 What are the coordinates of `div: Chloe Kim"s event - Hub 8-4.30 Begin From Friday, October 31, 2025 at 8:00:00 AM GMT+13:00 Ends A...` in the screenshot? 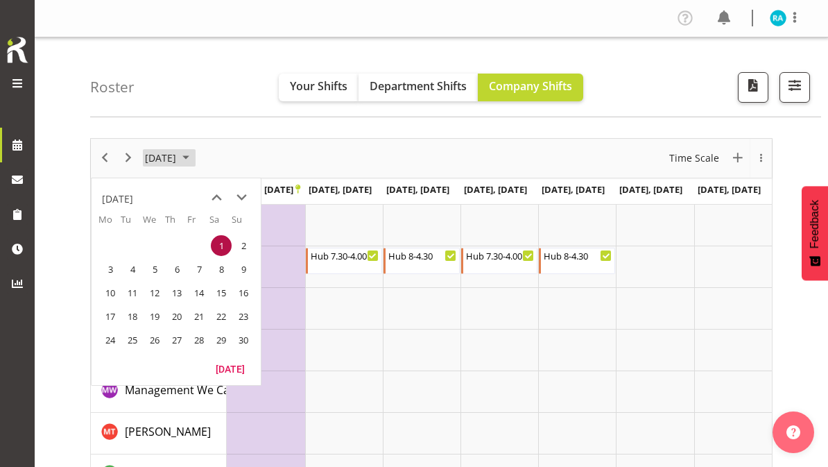 It's located at (577, 261).